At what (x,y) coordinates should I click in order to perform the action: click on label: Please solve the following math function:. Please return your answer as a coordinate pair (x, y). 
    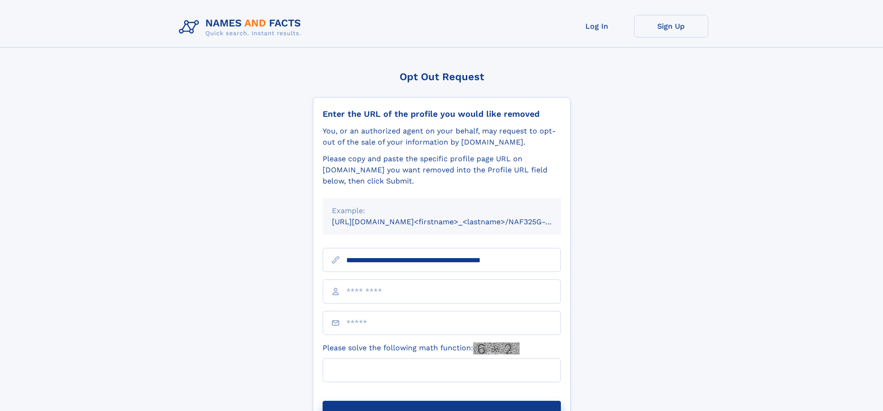
    Looking at the image, I should click on (421, 349).